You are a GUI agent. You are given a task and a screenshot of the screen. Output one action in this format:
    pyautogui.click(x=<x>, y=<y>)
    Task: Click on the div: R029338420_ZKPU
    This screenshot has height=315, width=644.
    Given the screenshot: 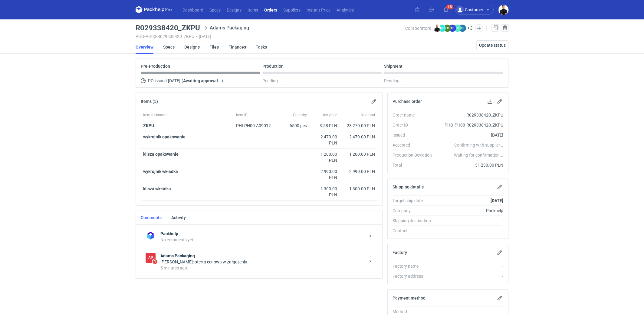 What is the action you would take?
    pyautogui.click(x=470, y=115)
    